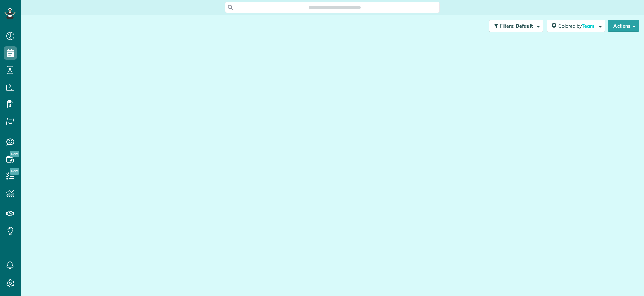 The height and width of the screenshot is (296, 644). What do you see at coordinates (589, 26) in the screenshot?
I see `span: Team` at bounding box center [589, 26].